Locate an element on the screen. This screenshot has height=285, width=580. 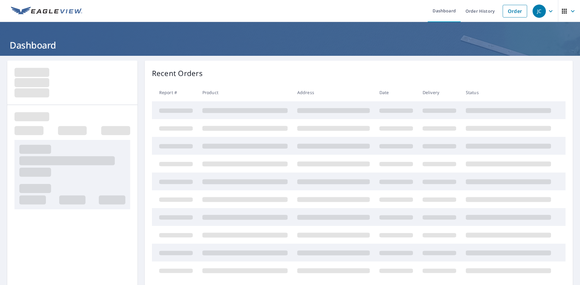
h1: Dashboard is located at coordinates (290, 45).